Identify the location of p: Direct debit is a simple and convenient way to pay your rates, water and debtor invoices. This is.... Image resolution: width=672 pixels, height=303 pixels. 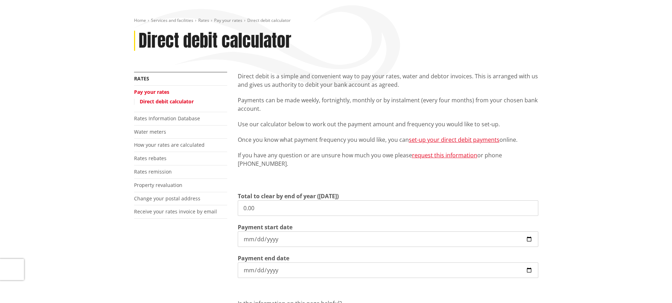
(388, 80).